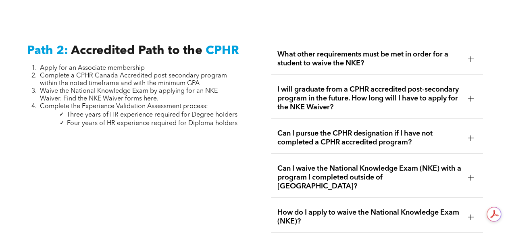 Image resolution: width=510 pixels, height=236 pixels. Describe the element at coordinates (369, 177) in the screenshot. I see `span: Can I waive the National Knowledge Exam (NKE) with a program I completed outside of [GEOGRAPHIC_D...` at that location.